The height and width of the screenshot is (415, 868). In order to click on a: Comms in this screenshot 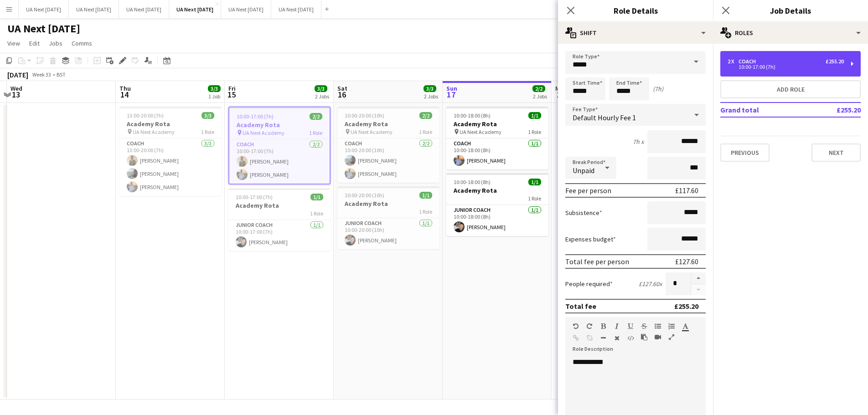, I will do `click(81, 43)`.